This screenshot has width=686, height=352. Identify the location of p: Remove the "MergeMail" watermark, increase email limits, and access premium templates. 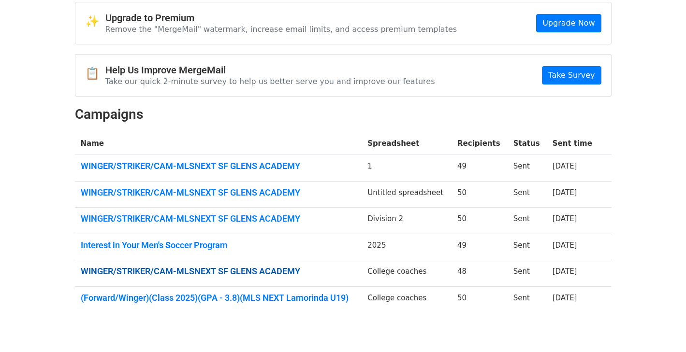
(281, 29).